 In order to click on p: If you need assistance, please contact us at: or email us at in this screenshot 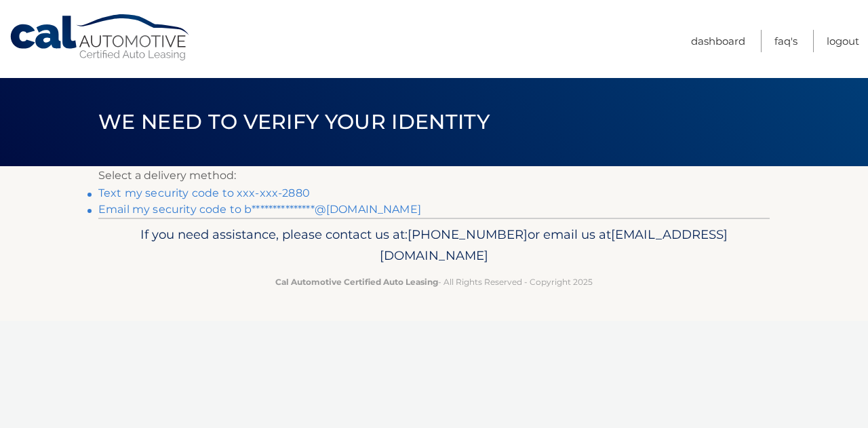, I will do `click(434, 245)`.